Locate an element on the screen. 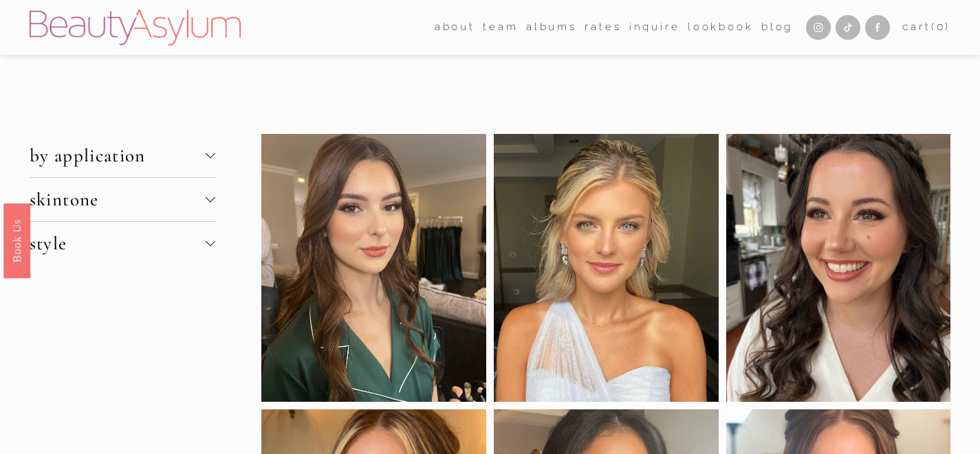  a: TikTok is located at coordinates (848, 28).